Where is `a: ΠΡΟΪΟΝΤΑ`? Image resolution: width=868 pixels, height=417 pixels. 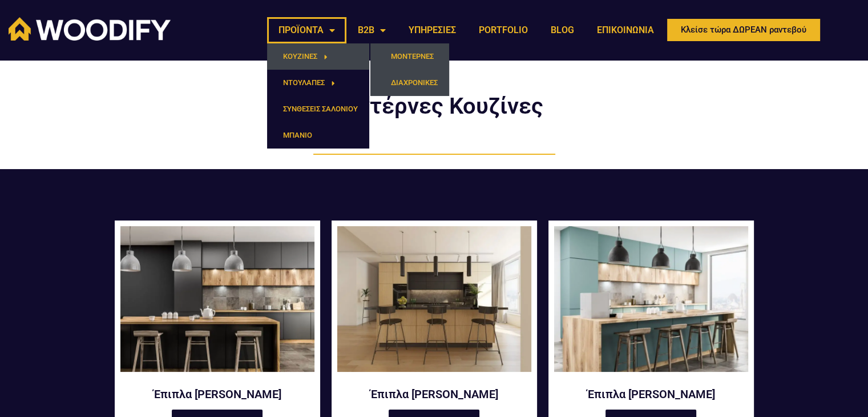
a: ΠΡΟΪΟΝΤΑ is located at coordinates (306, 30).